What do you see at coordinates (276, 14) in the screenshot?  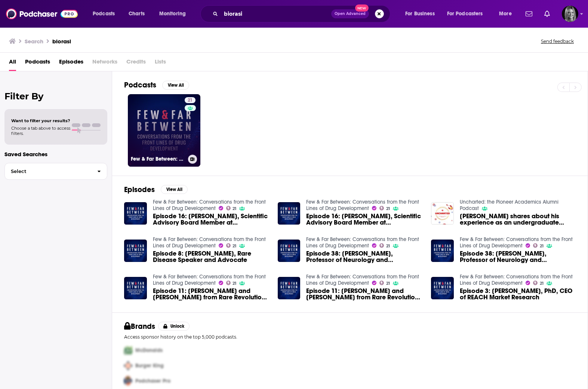 I see `input: Search podcasts, credits, & more...` at bounding box center [276, 14].